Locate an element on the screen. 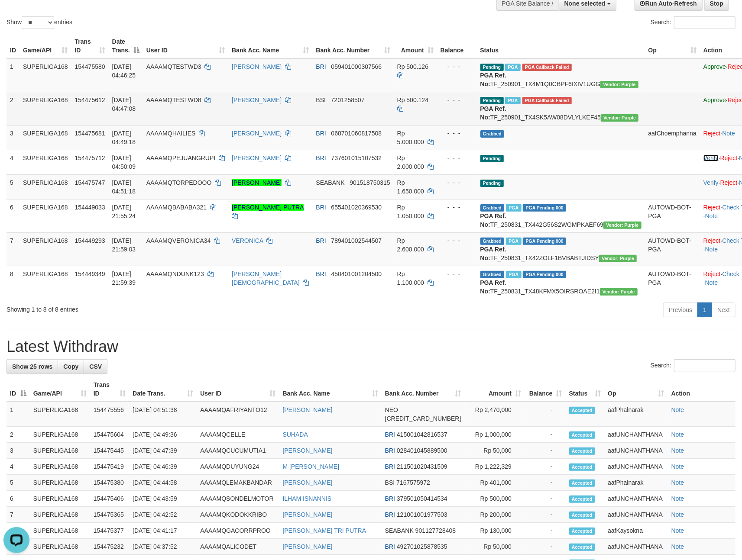 The image size is (742, 560). label: Search: is located at coordinates (693, 22).